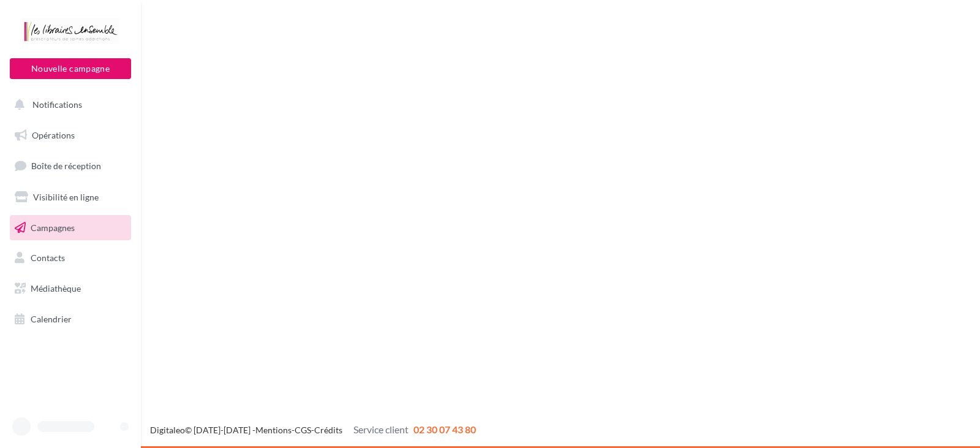  I want to click on a: Opérations, so click(70, 135).